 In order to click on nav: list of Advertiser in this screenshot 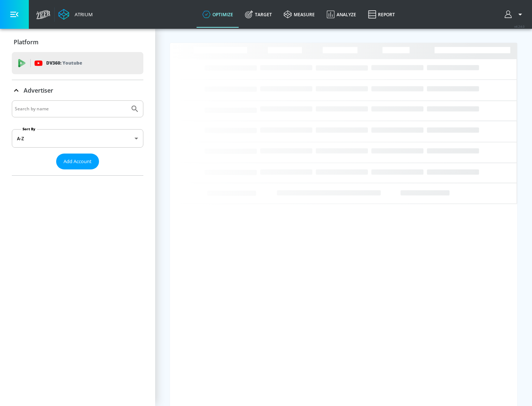, I will do `click(77, 172)`.